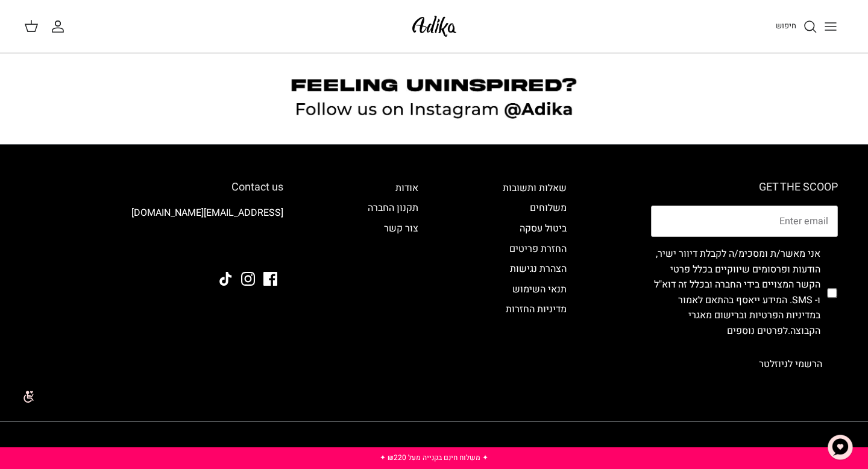 This screenshot has width=868, height=469. What do you see at coordinates (744, 187) in the screenshot?
I see `h6: GET THE SCOOP` at bounding box center [744, 187].